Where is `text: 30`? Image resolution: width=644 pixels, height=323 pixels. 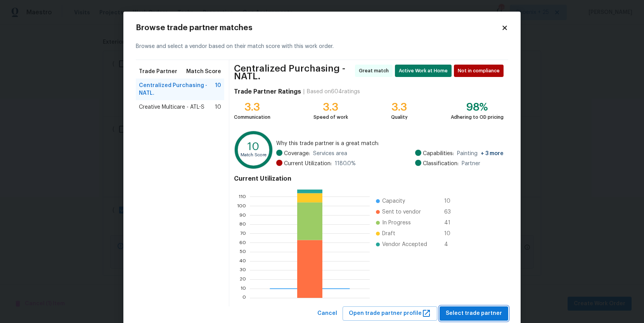 text: 30 is located at coordinates (243, 271).